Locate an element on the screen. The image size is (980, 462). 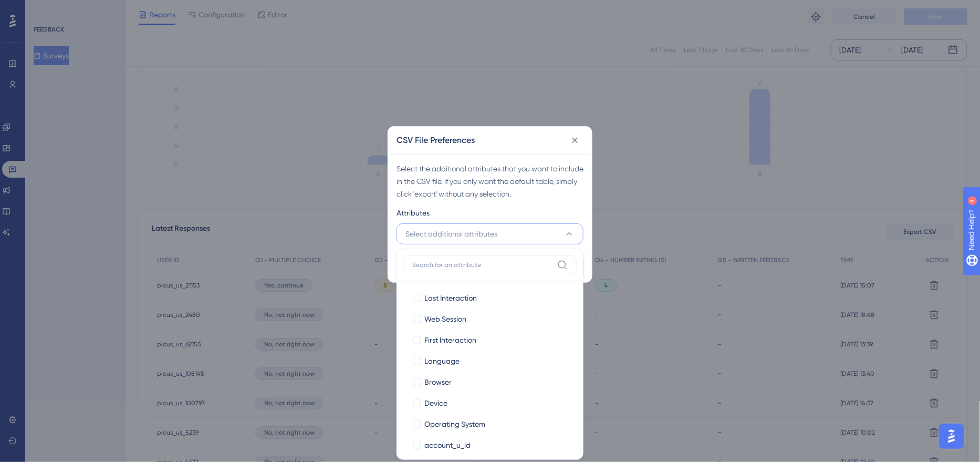
button: Open AI Assistant Launcher is located at coordinates (16, 16).